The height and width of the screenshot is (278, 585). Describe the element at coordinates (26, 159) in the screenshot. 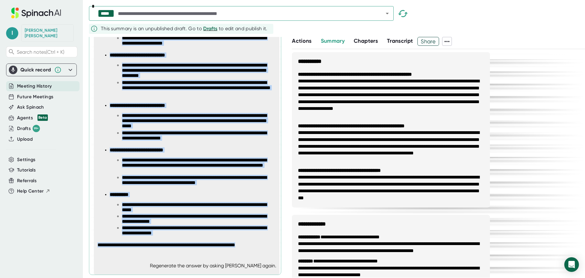

I see `span: Settings` at that location.